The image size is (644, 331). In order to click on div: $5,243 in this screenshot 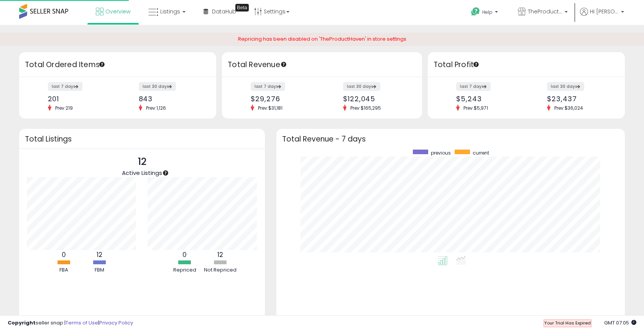, I will do `click(489, 99)`.